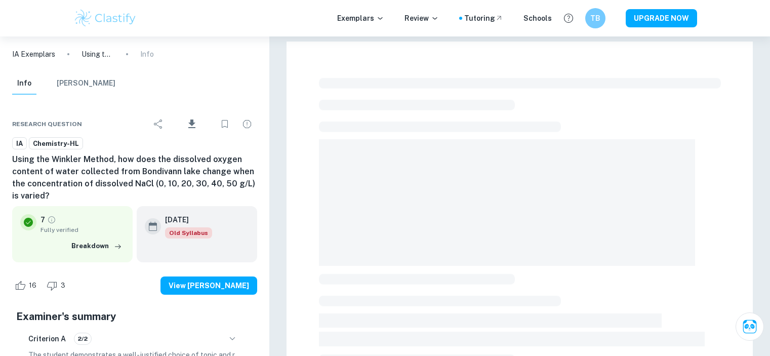 The width and height of the screenshot is (770, 356). What do you see at coordinates (191, 124) in the screenshot?
I see `div: Download` at bounding box center [191, 124].